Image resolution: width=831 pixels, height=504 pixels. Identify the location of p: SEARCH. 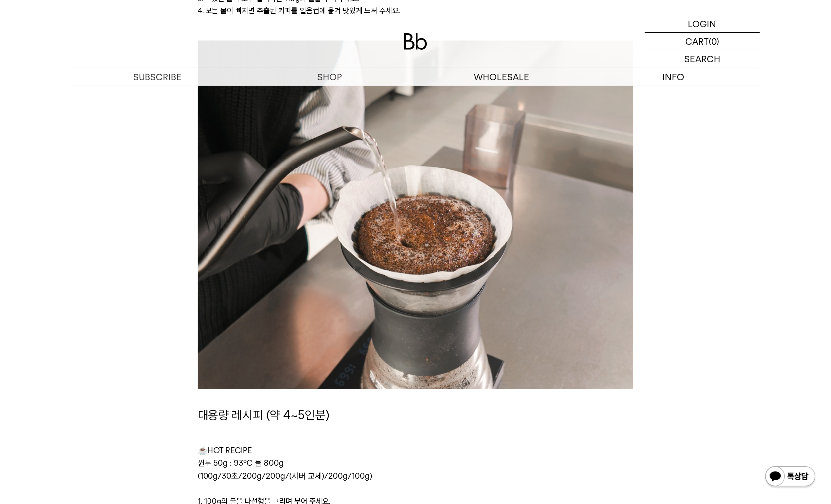
(702, 59).